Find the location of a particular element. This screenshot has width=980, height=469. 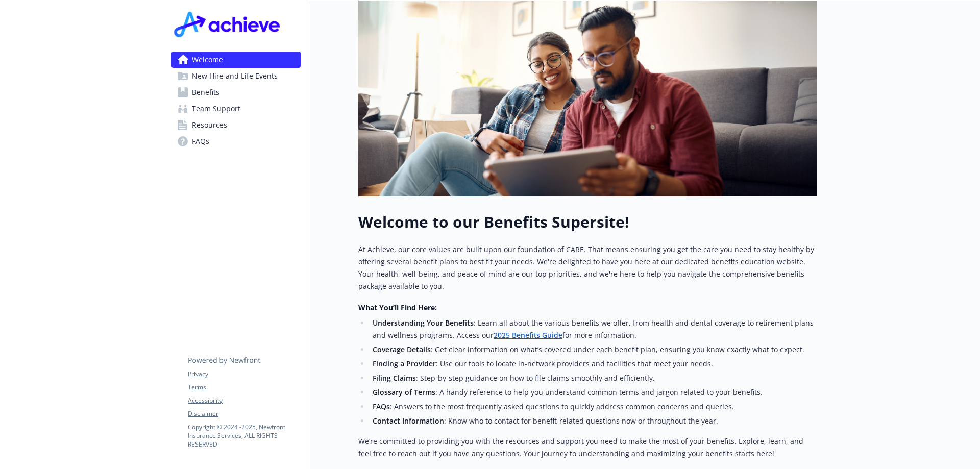

p: Copyright © 2024 - 2025 , Newfront Insurance Services, ALL RIGHTS RESERVED is located at coordinates (244, 436).